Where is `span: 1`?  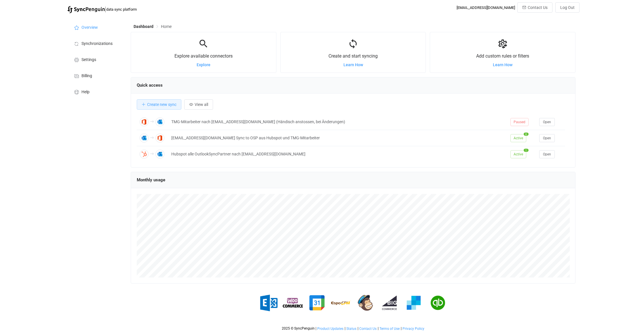 span: 1 is located at coordinates (526, 150).